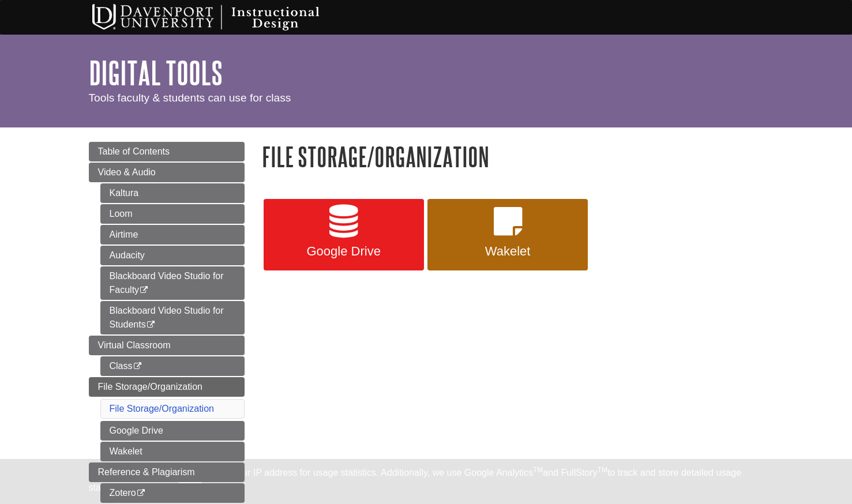  Describe the element at coordinates (513, 156) in the screenshot. I see `h1: File Storage/Organization` at that location.